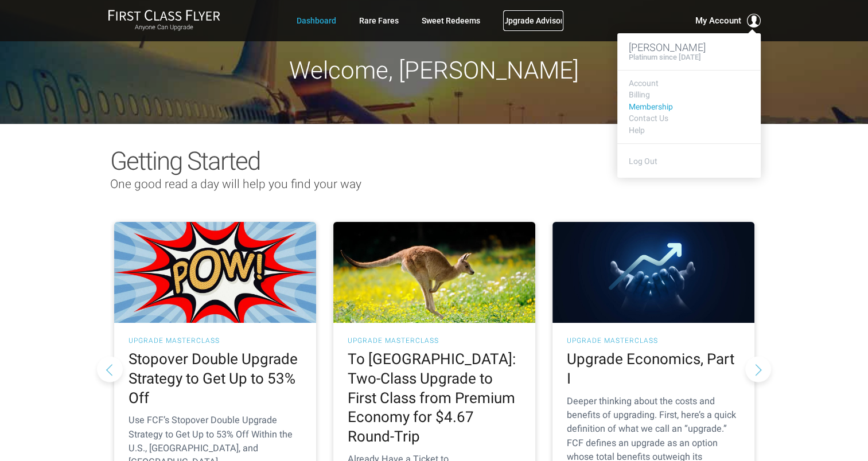 This screenshot has width=868, height=461. I want to click on a: Contact Us, so click(689, 118).